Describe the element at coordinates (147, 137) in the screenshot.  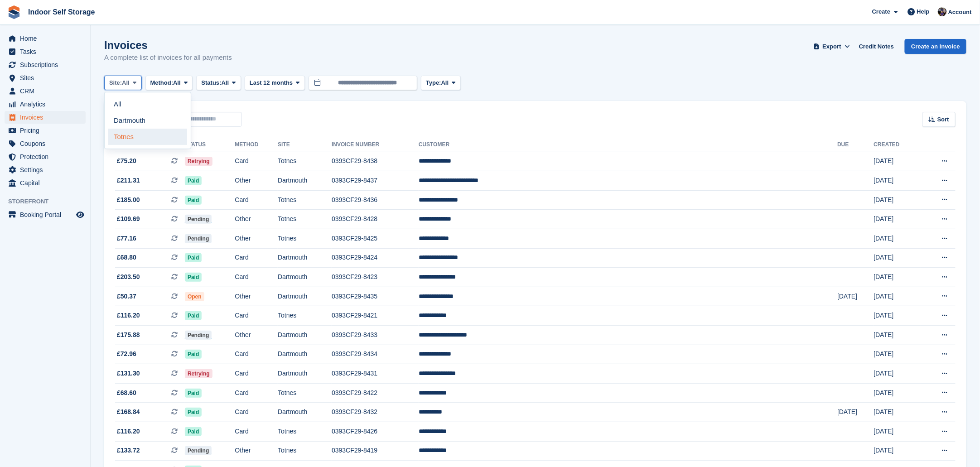
I see `a: Totnes` at that location.